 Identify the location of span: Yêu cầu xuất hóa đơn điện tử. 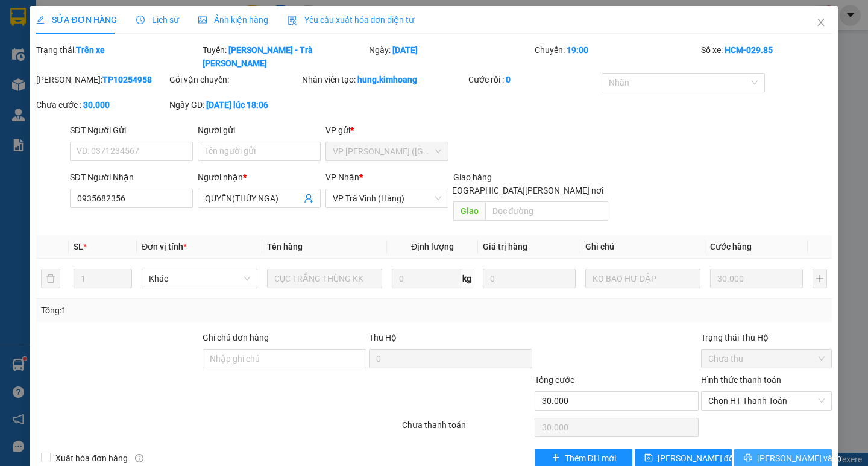
(351, 20).